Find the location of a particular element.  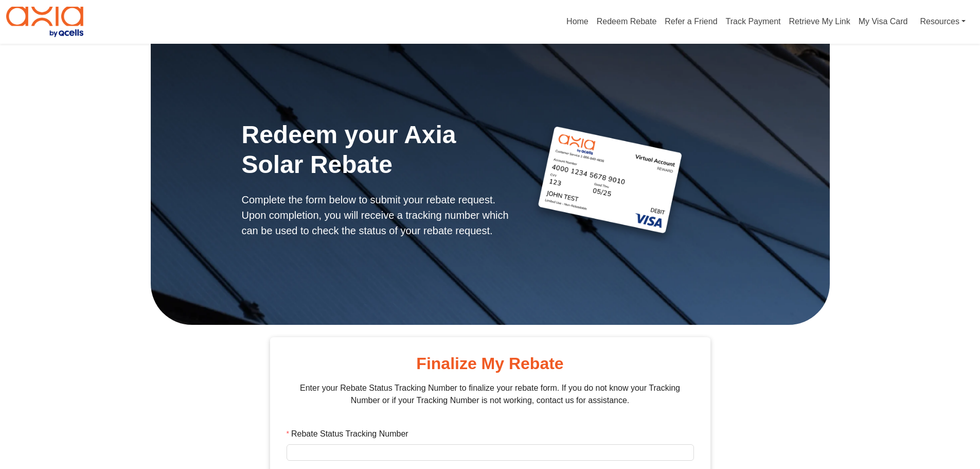

p: Complete the form below to submit your rebate request. Upon completion, you will receive a tracki... is located at coordinates (377, 215).